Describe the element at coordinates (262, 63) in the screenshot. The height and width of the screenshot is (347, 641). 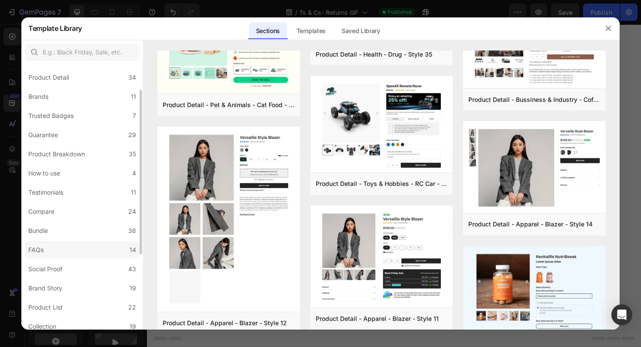
I see `p: Original paintings and drawings are also non-returnable and non-refundable unless they arrive dam...` at that location.